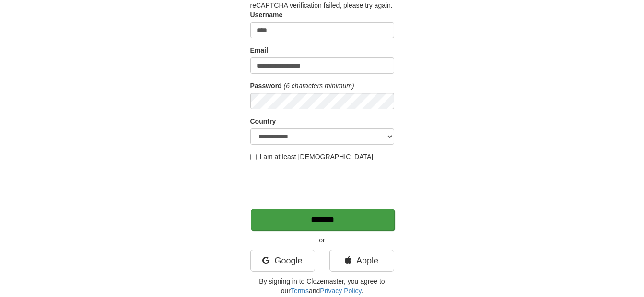 The height and width of the screenshot is (297, 644). Describe the element at coordinates (266, 15) in the screenshot. I see `label: Username` at that location.